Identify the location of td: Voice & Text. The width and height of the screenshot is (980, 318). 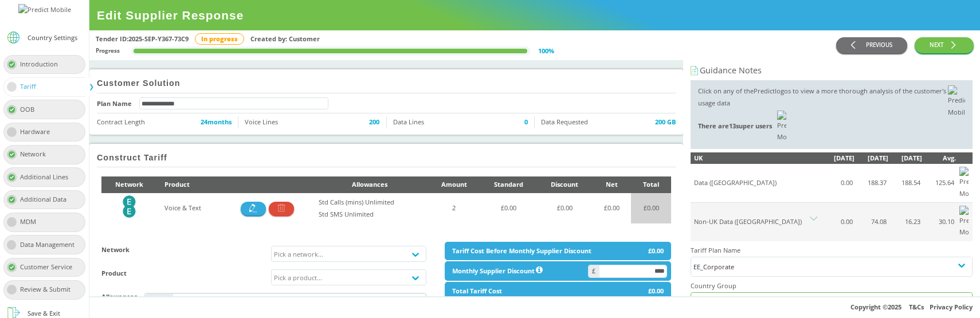
(190, 208).